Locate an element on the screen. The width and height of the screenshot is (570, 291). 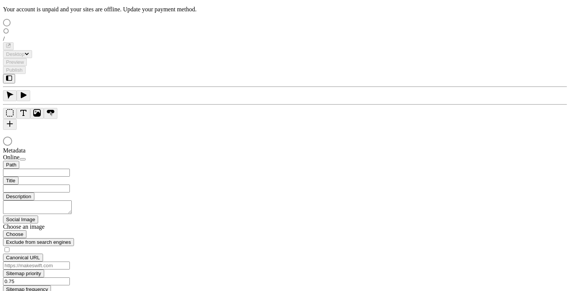
button: Publish is located at coordinates (14, 70).